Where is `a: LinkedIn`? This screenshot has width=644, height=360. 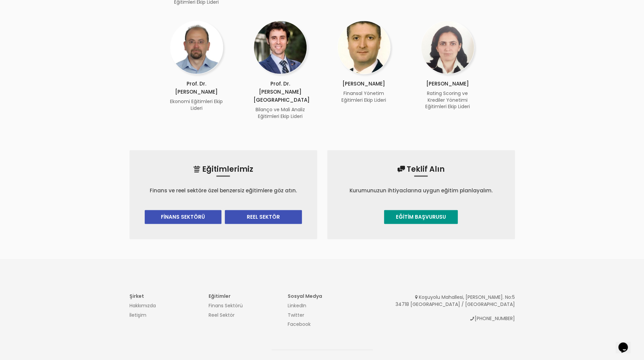
a: LinkedIn is located at coordinates (297, 305).